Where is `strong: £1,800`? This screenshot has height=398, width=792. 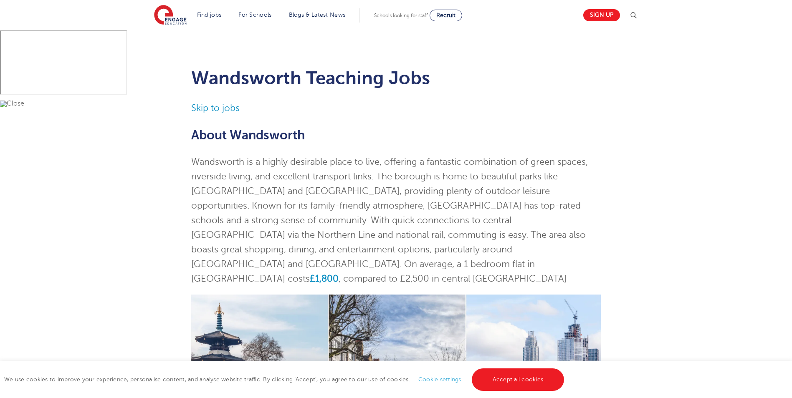
strong: £1,800 is located at coordinates (324, 279).